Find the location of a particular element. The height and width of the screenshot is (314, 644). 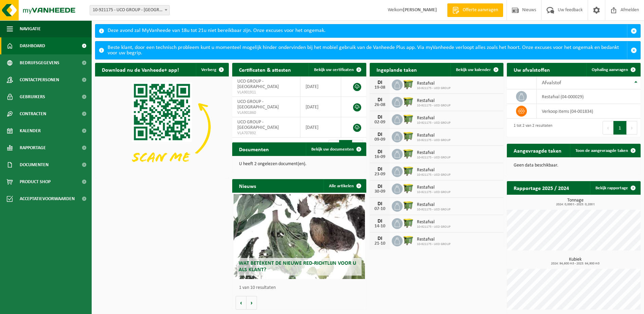

span: Contactpersonen is located at coordinates (39, 80).